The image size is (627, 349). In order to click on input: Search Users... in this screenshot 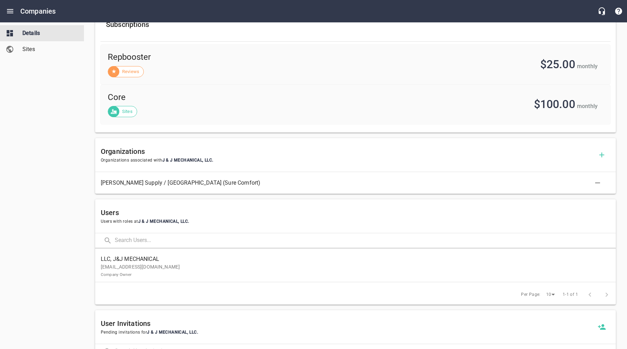, I will do `click(365, 241)`.